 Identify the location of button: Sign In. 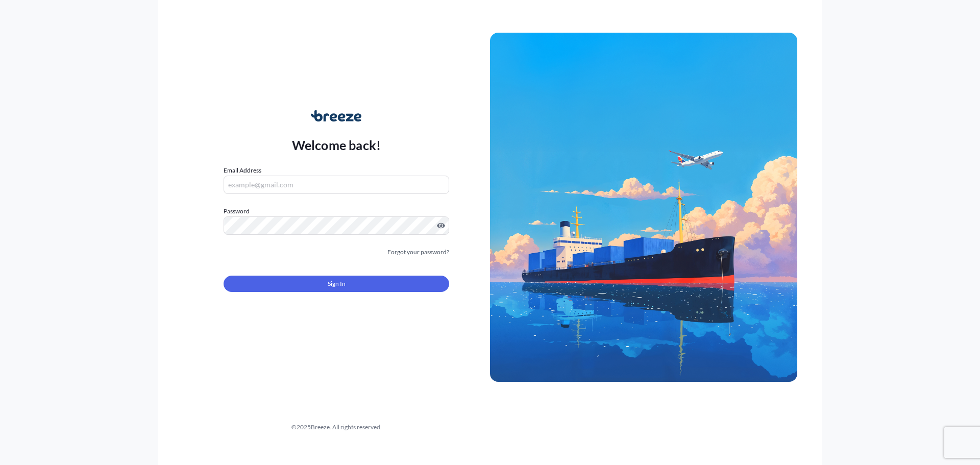
(336, 284).